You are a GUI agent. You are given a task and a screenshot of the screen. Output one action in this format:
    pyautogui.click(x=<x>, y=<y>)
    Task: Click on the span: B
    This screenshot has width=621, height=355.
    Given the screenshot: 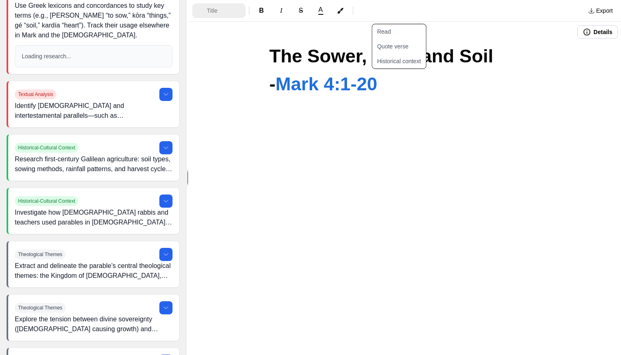 What is the action you would take?
    pyautogui.click(x=262, y=10)
    